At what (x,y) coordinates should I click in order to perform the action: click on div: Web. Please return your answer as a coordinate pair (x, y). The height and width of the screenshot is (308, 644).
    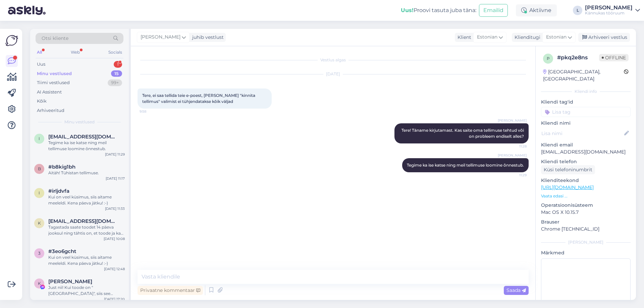
    Looking at the image, I should click on (75, 52).